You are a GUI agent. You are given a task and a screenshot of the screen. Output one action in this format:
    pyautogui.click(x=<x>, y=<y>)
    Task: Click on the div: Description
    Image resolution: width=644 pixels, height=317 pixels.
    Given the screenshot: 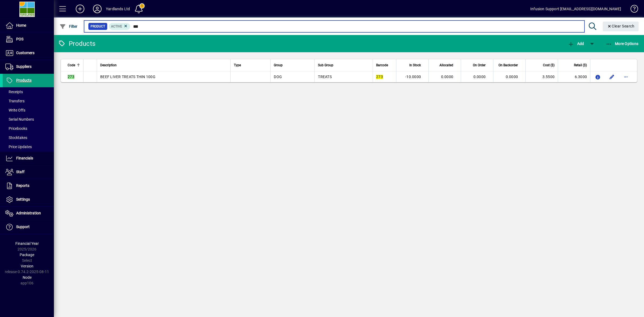 What is the action you would take?
    pyautogui.click(x=163, y=65)
    